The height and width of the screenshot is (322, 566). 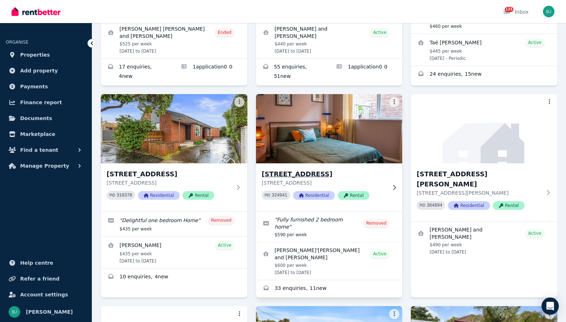 What do you see at coordinates (516, 12) in the screenshot?
I see `div: Inbox` at bounding box center [516, 12].